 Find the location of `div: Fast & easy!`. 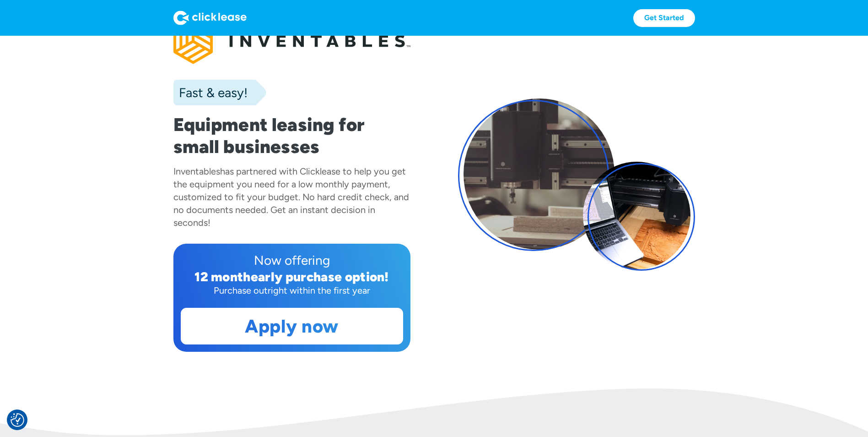

div: Fast & easy! is located at coordinates (211, 93).